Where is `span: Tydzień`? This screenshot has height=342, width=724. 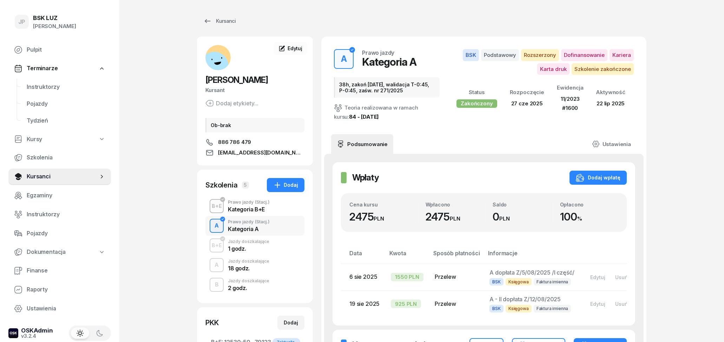 span: Tydzień is located at coordinates (66, 121).